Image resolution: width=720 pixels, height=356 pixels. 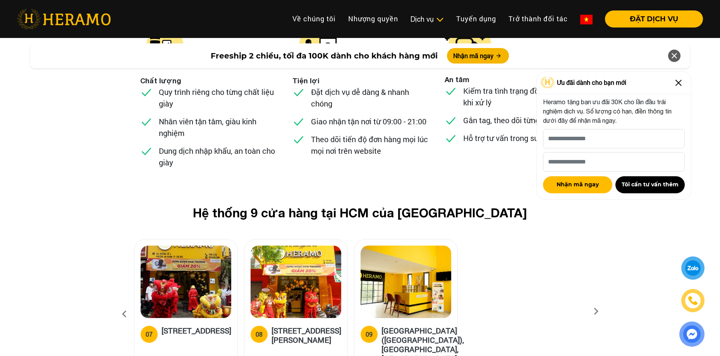 What do you see at coordinates (592, 83) in the screenshot?
I see `span: Ưu đãi dành cho bạn mới` at bounding box center [592, 83].